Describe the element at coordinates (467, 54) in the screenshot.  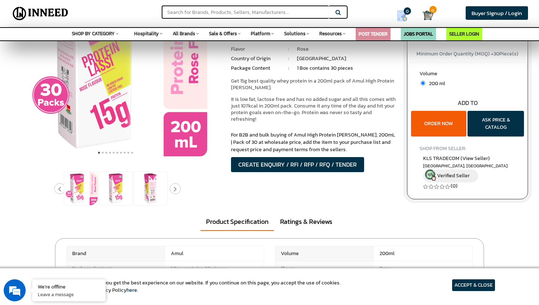
I see `span: Minimum Order Quantity (MOQ) = Piece(s)` at that location.